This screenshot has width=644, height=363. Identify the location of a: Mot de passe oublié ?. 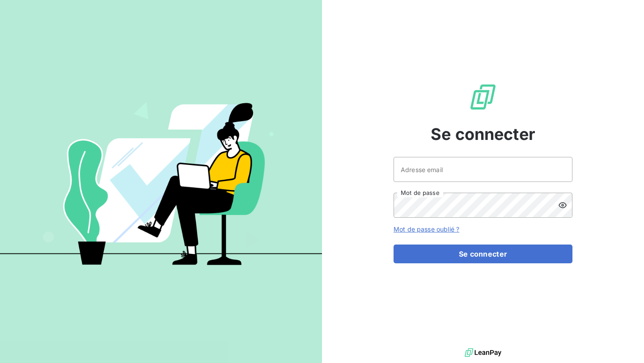
(426, 229).